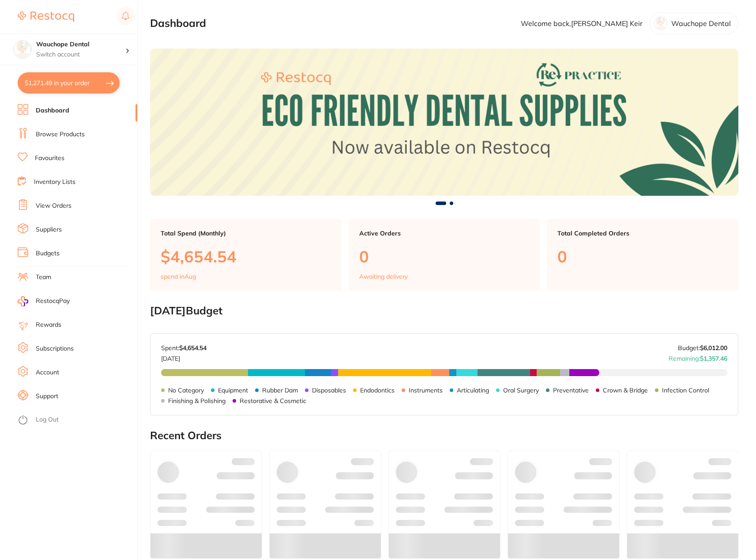  I want to click on p: No Category, so click(185, 391).